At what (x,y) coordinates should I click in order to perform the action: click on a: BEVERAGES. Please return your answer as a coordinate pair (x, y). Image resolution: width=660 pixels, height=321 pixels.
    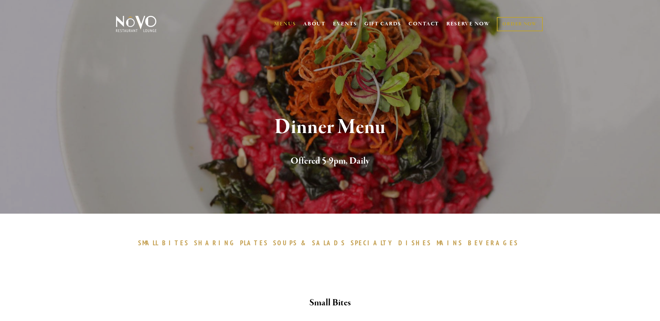
    Looking at the image, I should click on (495, 243).